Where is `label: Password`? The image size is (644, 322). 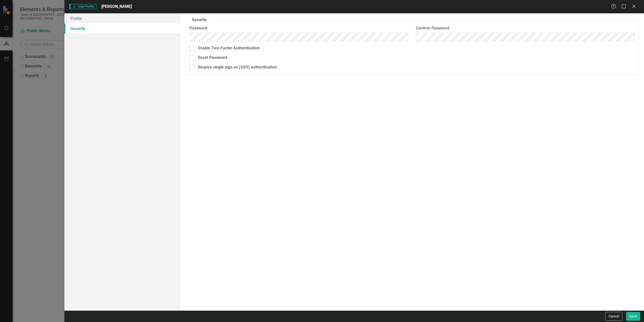
label: Password is located at coordinates (299, 28).